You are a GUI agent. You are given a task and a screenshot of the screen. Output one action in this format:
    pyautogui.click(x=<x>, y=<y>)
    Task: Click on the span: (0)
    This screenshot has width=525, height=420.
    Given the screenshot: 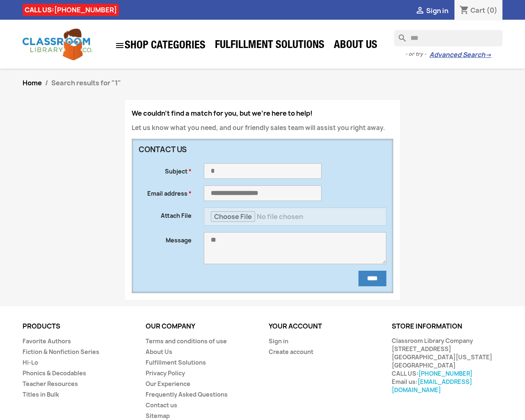 What is the action you would take?
    pyautogui.click(x=492, y=10)
    